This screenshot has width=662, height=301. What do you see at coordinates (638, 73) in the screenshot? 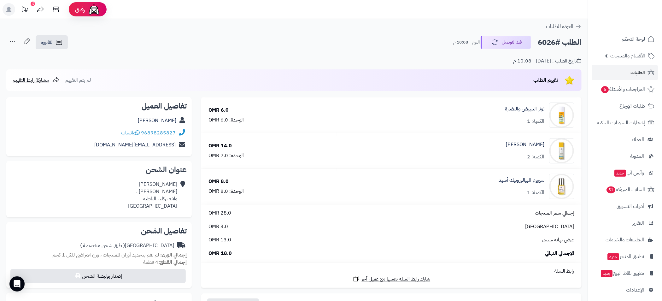
I see `span: الطلبات` at bounding box center [638, 73].